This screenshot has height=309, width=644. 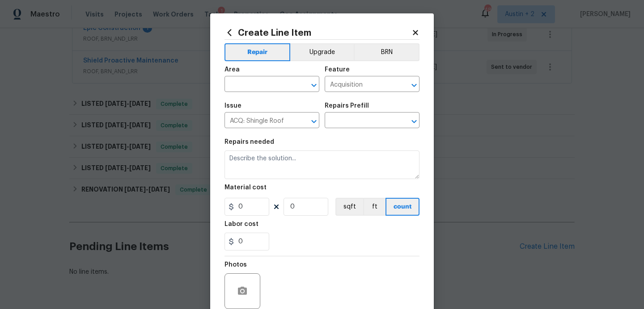 What do you see at coordinates (246, 187) in the screenshot?
I see `h5: Material cost` at bounding box center [246, 187].